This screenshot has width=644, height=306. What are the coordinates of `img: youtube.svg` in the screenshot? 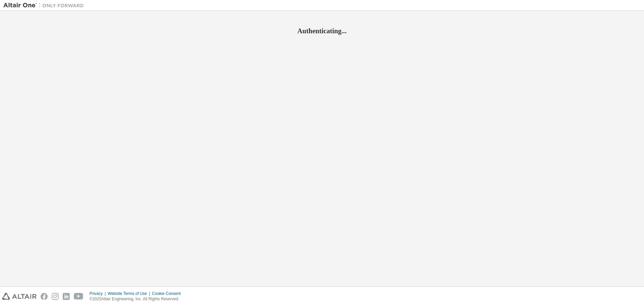 It's located at (79, 296).